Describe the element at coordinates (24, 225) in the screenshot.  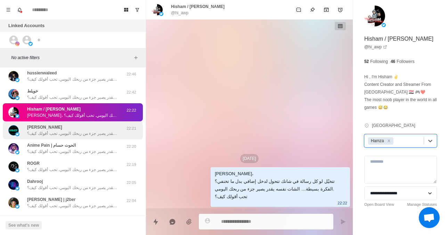
I see `button: See what's new` at that location.